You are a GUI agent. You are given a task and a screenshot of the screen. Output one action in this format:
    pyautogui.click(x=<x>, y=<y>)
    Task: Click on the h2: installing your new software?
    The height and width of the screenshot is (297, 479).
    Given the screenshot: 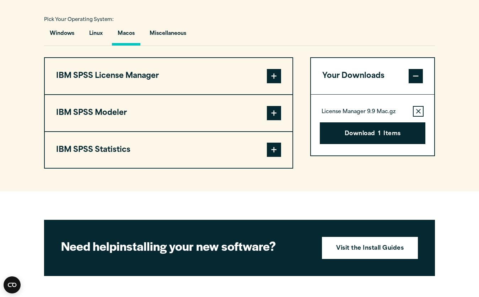 What is the action you would take?
    pyautogui.click(x=185, y=245)
    